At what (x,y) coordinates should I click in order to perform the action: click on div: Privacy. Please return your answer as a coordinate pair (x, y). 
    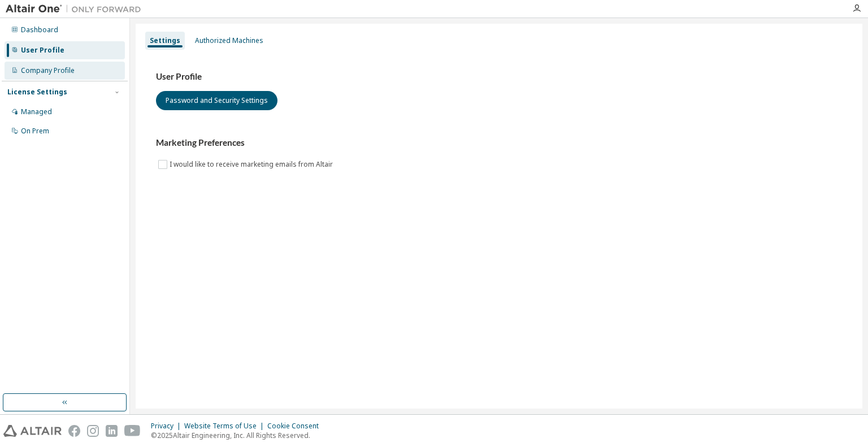
    Looking at the image, I should click on (167, 426).